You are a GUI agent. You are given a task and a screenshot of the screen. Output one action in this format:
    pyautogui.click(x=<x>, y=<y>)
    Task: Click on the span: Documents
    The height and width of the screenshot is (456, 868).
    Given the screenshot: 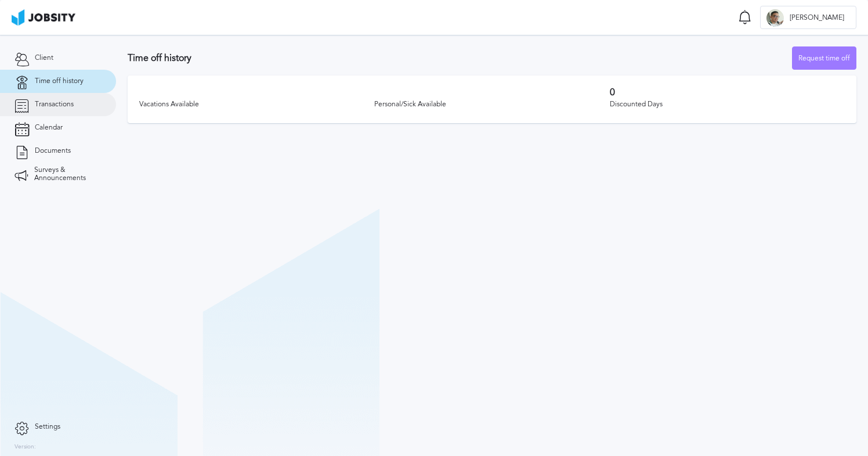 What is the action you would take?
    pyautogui.click(x=53, y=151)
    